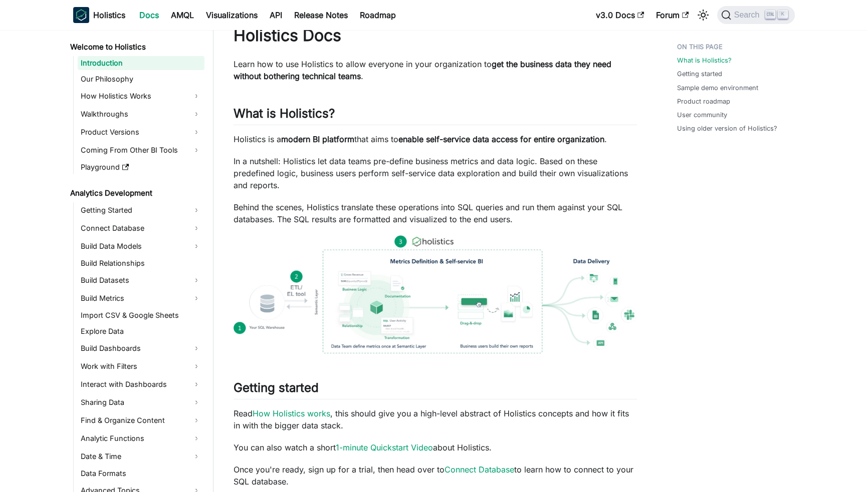  What do you see at coordinates (141, 167) in the screenshot?
I see `a: Playground` at bounding box center [141, 167].